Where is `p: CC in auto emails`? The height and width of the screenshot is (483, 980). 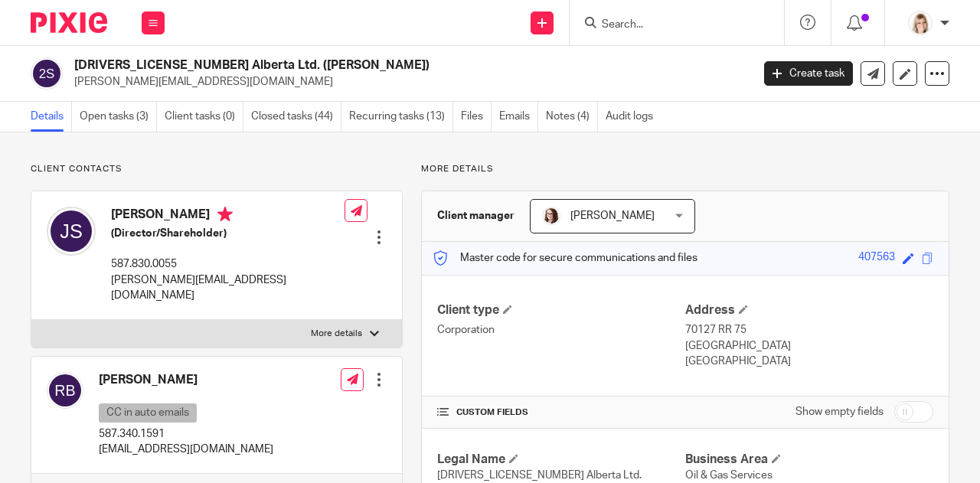
p: CC in auto emails is located at coordinates (147, 412).